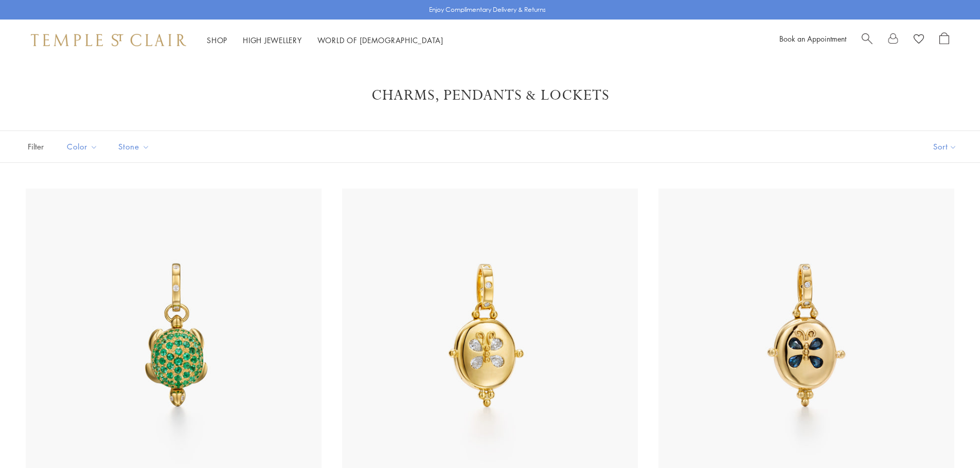 Image resolution: width=980 pixels, height=468 pixels. What do you see at coordinates (84, 146) in the screenshot?
I see `span: Color` at bounding box center [84, 146].